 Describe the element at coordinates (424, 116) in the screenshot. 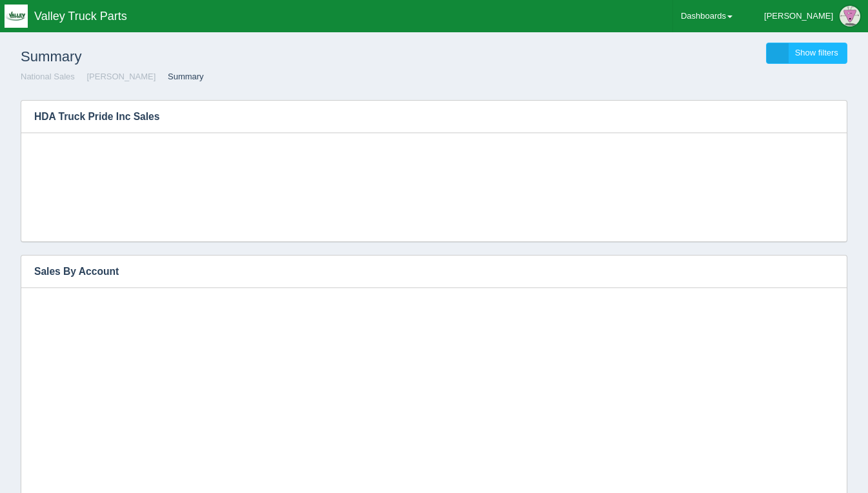

I see `h3: HDA Truck Pride Inc Sales` at that location.